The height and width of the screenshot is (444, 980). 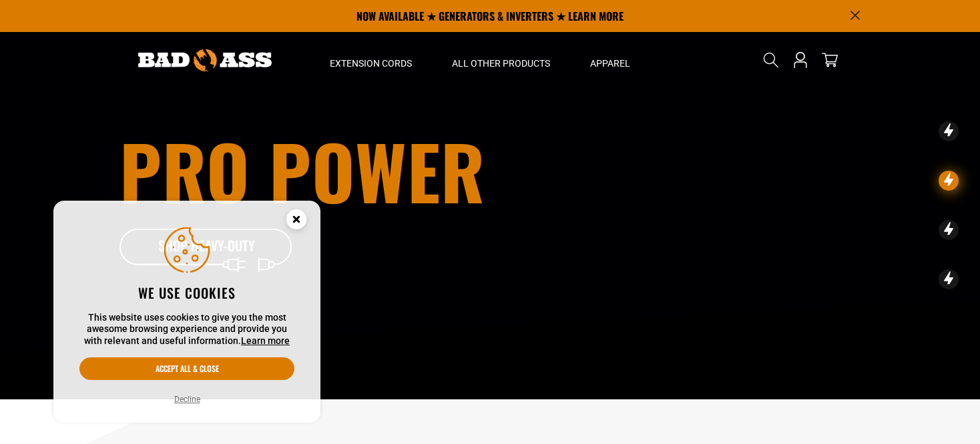 What do you see at coordinates (610, 63) in the screenshot?
I see `span: Apparel` at bounding box center [610, 63].